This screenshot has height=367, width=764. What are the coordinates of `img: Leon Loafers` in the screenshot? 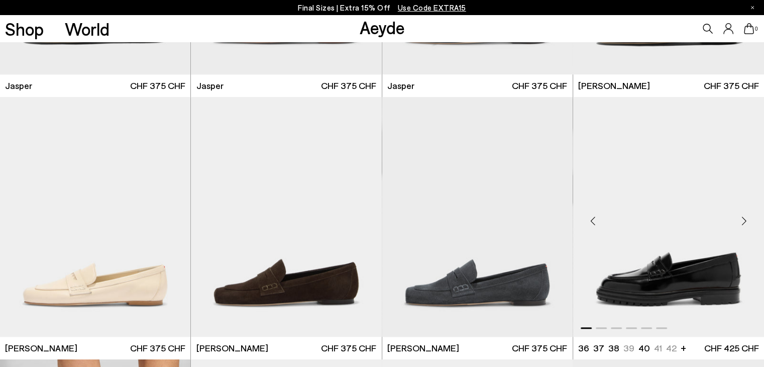 It's located at (669, 216).